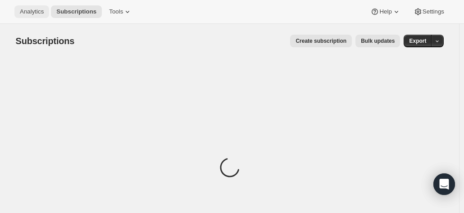 This screenshot has width=464, height=213. Describe the element at coordinates (417, 41) in the screenshot. I see `button: Export` at that location.